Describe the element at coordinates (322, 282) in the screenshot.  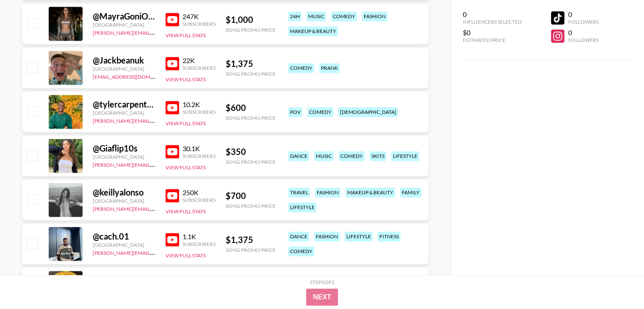
I see `div: Step 1 of 2` at that location.